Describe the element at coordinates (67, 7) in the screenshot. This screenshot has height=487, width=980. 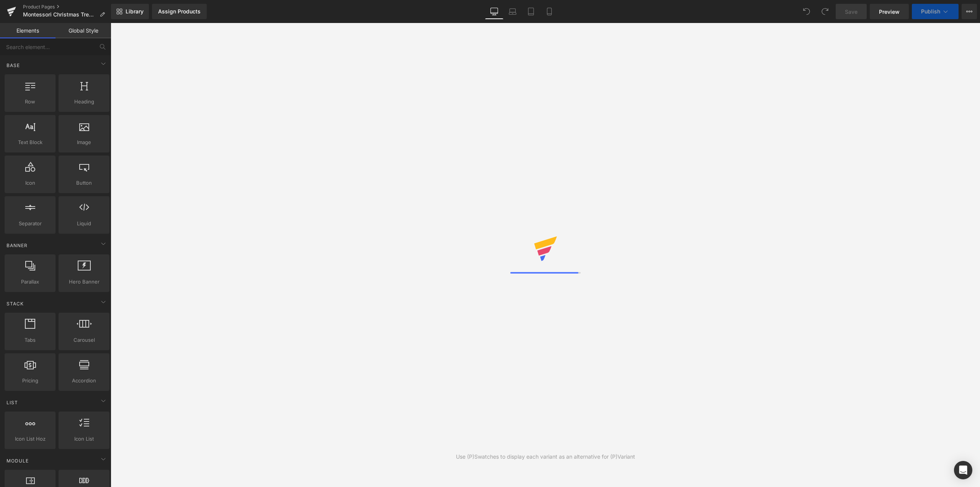
I see `a: Product Pages` at that location.